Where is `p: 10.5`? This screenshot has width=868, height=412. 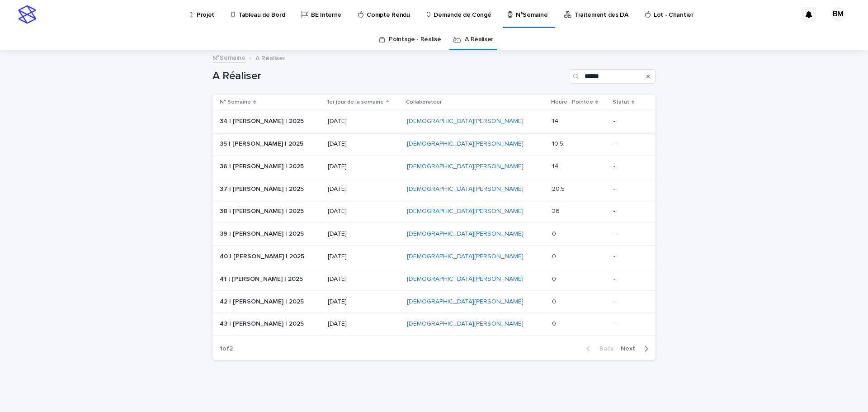
p: 10.5 is located at coordinates (558, 143).